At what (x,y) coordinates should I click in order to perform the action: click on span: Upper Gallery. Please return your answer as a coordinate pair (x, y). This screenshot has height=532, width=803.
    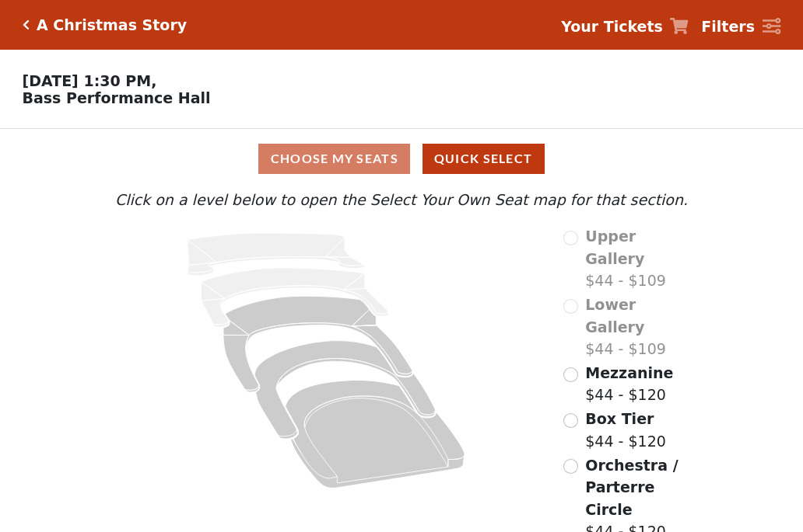
    Looking at the image, I should click on (615, 247).